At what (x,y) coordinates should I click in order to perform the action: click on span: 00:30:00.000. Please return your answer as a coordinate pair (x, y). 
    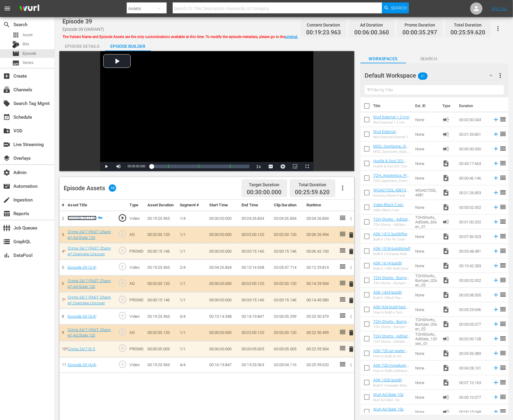
    Looking at the image, I should click on (264, 192).